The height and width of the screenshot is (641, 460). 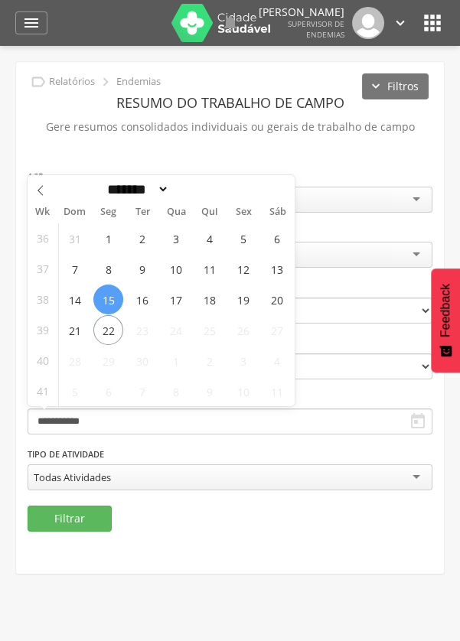 I want to click on span: Setembro 25, 2025, so click(x=209, y=330).